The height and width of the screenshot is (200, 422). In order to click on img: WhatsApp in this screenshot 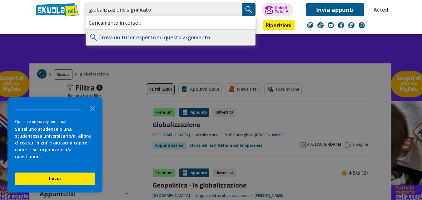, I will do `click(362, 25)`.